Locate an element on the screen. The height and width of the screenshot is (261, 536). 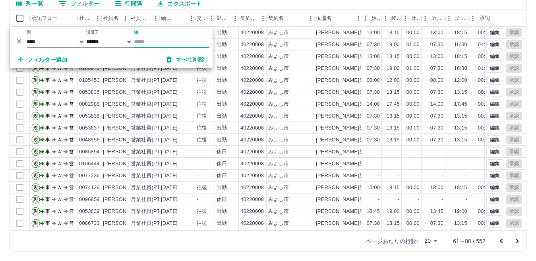
div: 0048556 is located at coordinates (89, 140).